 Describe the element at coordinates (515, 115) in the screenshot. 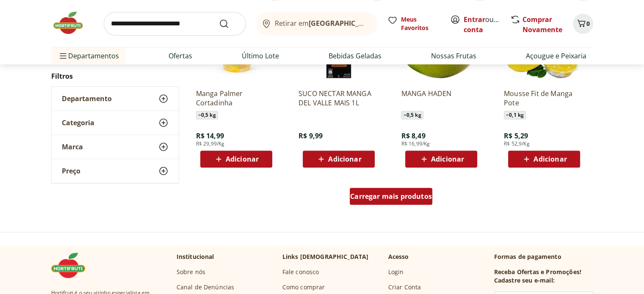

I see `span: ~ 0,1 kg` at that location.